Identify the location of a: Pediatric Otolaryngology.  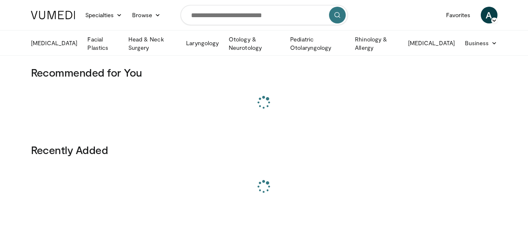
(317, 43).